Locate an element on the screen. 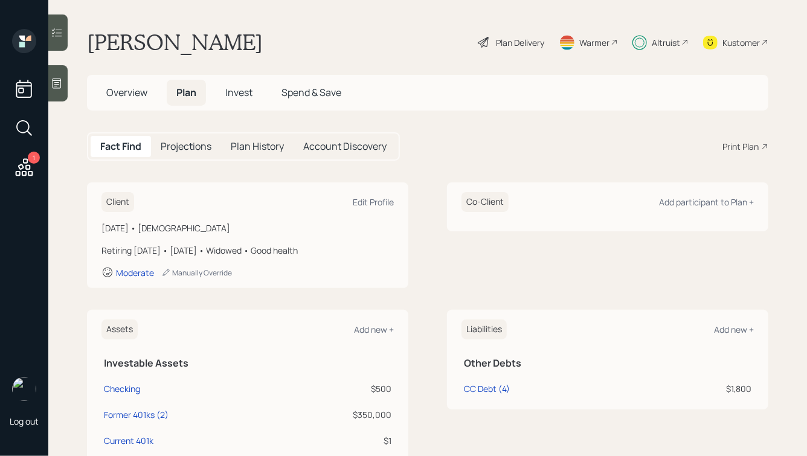 Image resolution: width=807 pixels, height=456 pixels. h5: Investable Assets is located at coordinates (248, 363).